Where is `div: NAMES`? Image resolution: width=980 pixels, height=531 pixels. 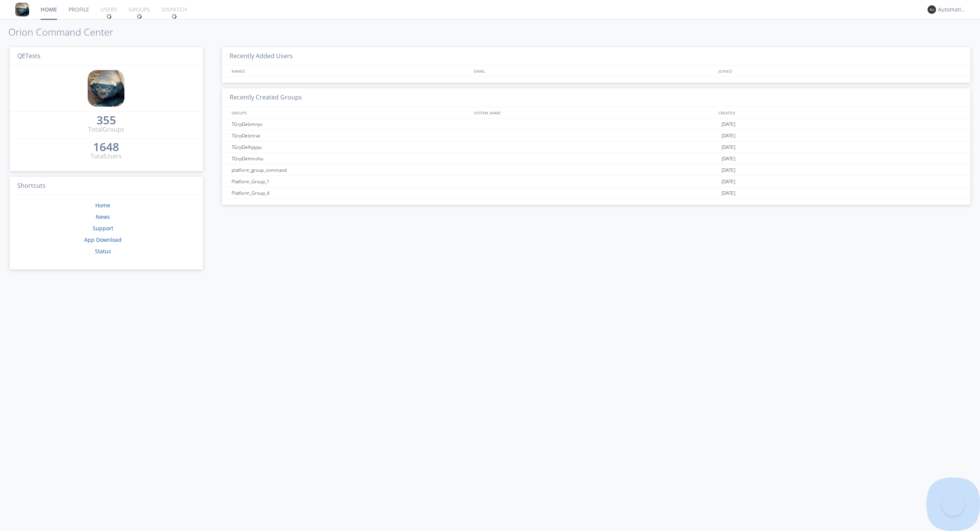 div: NAMES is located at coordinates (350, 71).